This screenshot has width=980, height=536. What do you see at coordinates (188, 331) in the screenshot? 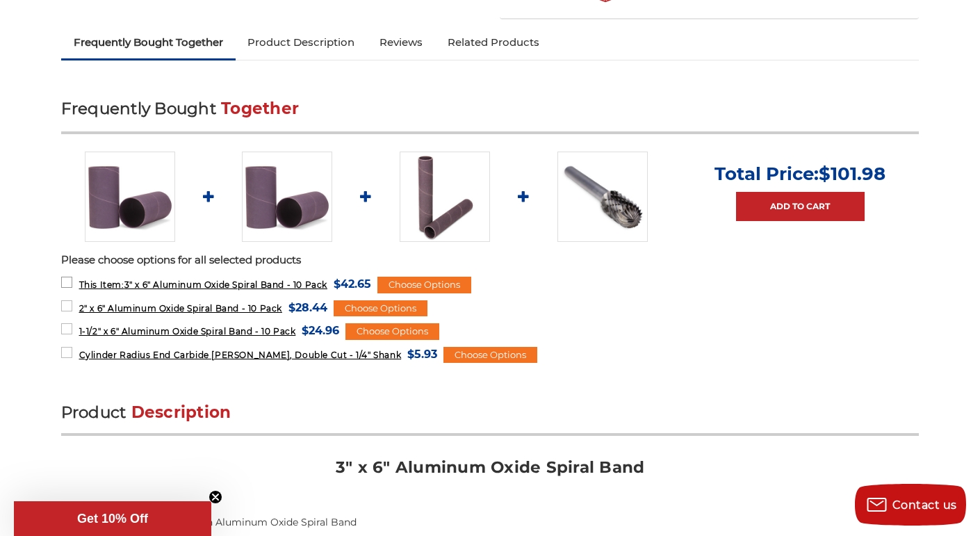
I see `span: 1-1/2" x 6" Aluminum Oxide Spiral Band - 10 Pack` at bounding box center [188, 331].